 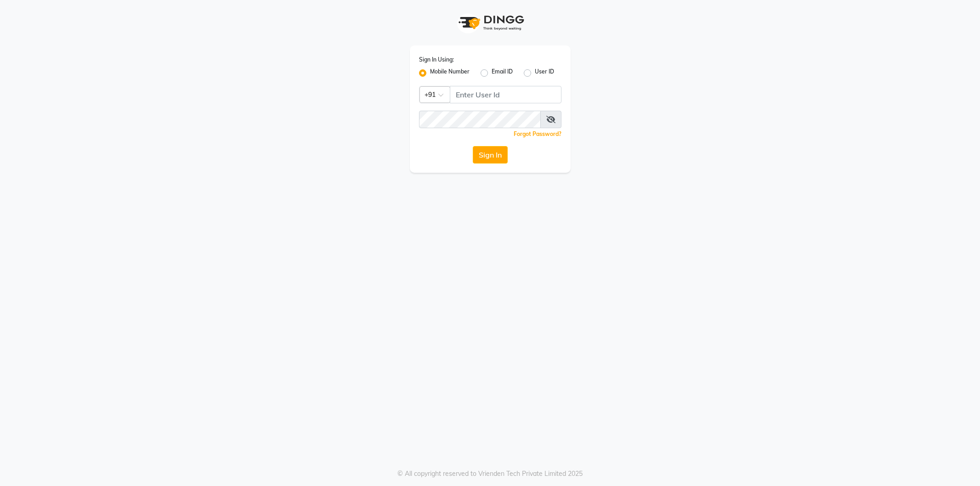 What do you see at coordinates (502, 73) in the screenshot?
I see `label: Email ID` at bounding box center [502, 73].